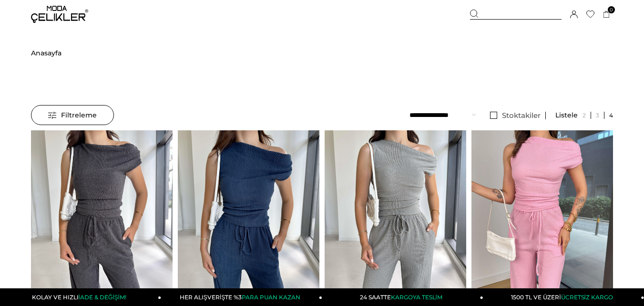 The width and height of the screenshot is (644, 306). Describe the element at coordinates (102, 297) in the screenshot. I see `span: İADE & DEĞİŞİM!` at that location.